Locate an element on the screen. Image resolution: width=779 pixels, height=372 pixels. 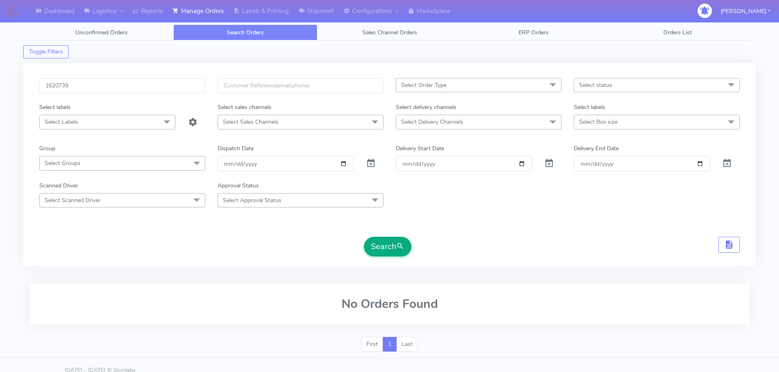
span: Select Box size is located at coordinates (598, 122).